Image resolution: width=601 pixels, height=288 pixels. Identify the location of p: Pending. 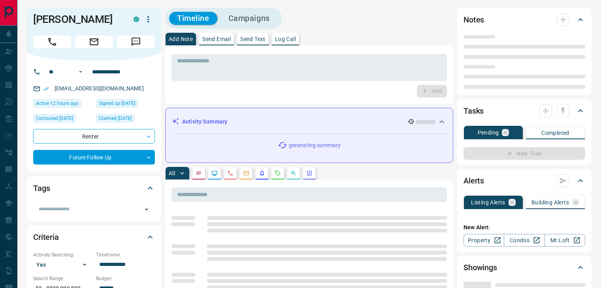
(488, 133).